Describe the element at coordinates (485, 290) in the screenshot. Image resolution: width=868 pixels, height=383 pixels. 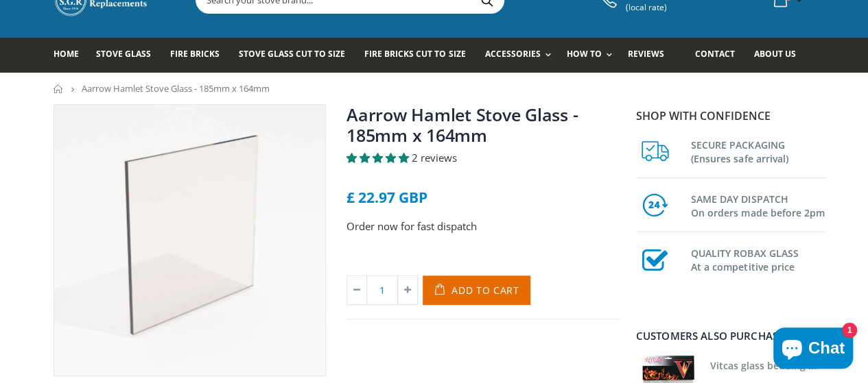
I see `span: Add to Cart` at that location.